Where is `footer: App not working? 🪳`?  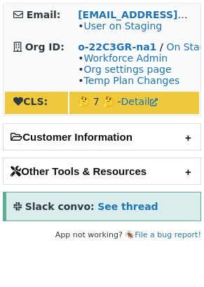
footer: App not working? 🪳 is located at coordinates (101, 235).